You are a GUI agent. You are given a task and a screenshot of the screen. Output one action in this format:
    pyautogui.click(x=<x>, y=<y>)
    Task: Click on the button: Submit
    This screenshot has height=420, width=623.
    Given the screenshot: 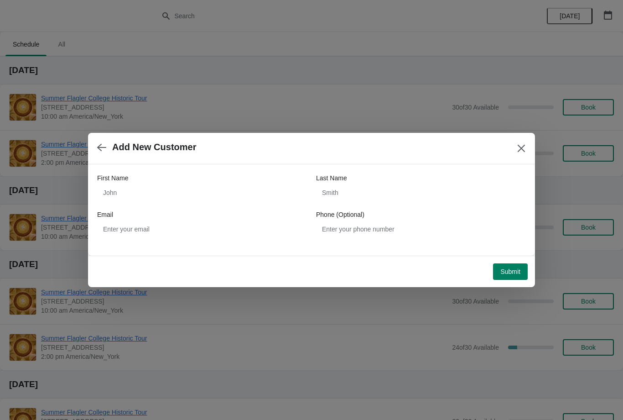 What is the action you would take?
    pyautogui.click(x=510, y=271)
    